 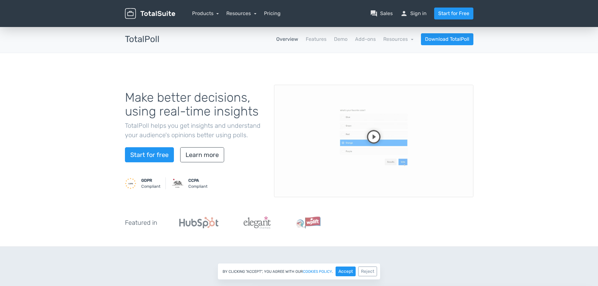 What do you see at coordinates (346, 271) in the screenshot?
I see `button: Accept` at bounding box center [346, 271].